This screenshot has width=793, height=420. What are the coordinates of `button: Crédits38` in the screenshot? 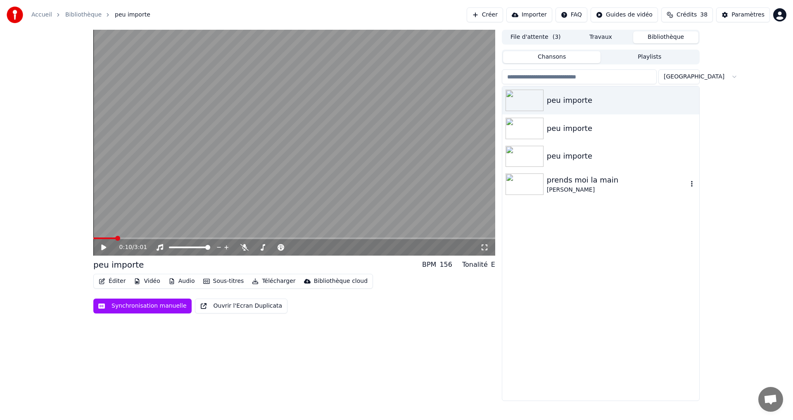 It's located at (687, 15).